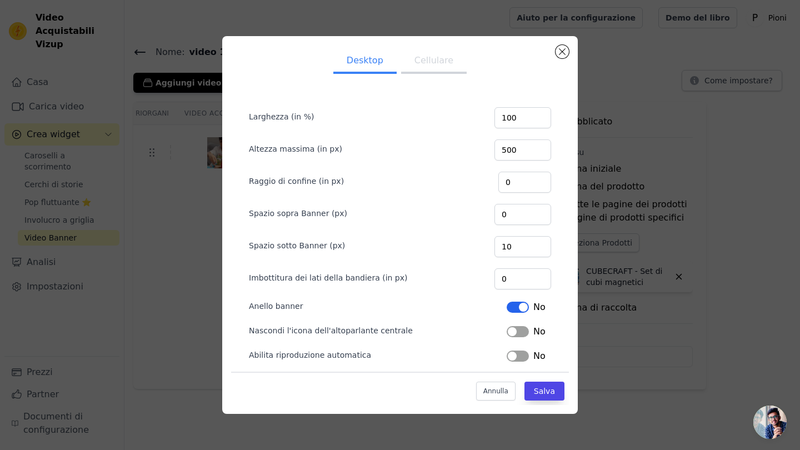  I want to click on label: Spazio sotto Banner (px), so click(297, 246).